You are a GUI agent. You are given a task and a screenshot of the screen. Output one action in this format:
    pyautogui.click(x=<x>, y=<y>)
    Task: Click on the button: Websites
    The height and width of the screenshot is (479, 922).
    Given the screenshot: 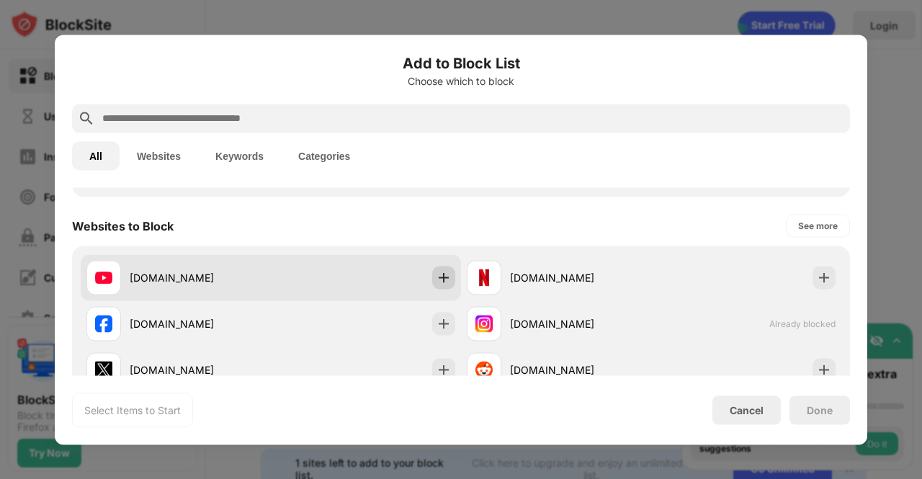 What is the action you would take?
    pyautogui.click(x=158, y=156)
    